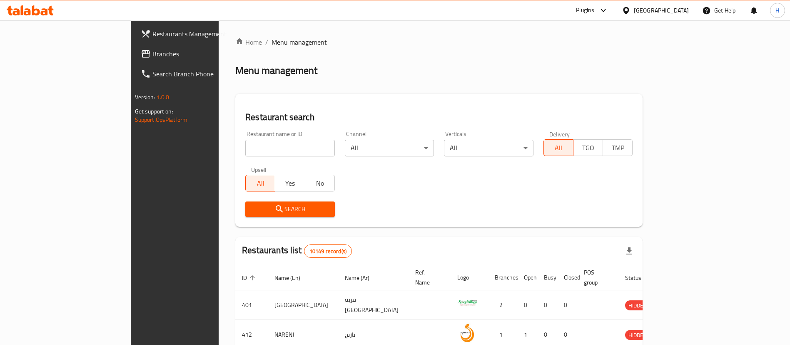  What do you see at coordinates (439, 42) in the screenshot?
I see `nav: breadcrumb` at bounding box center [439, 42].